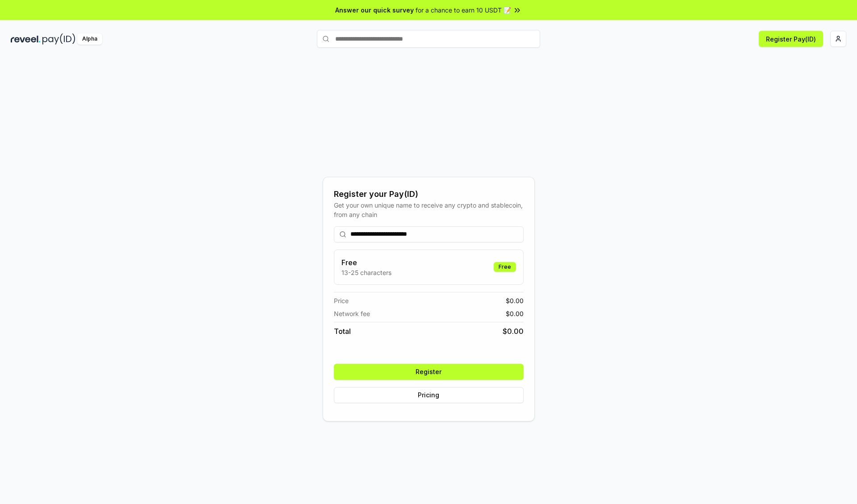 The height and width of the screenshot is (504, 857). I want to click on span: for a chance to earn 10 USDT 📝, so click(463, 10).